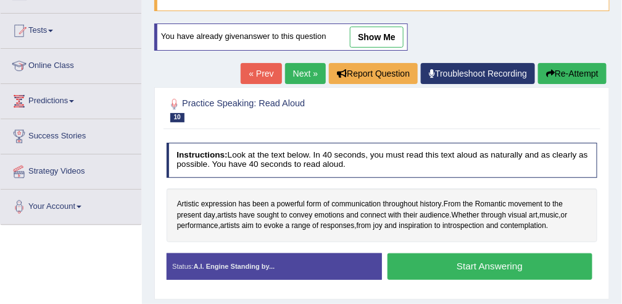 The image size is (622, 304). I want to click on a: « Prev, so click(261, 73).